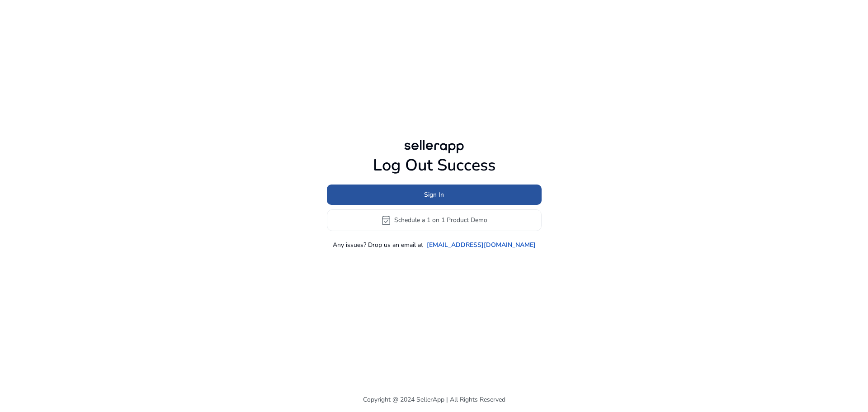 The width and height of the screenshot is (868, 412). I want to click on h1: Log Out Success, so click(434, 165).